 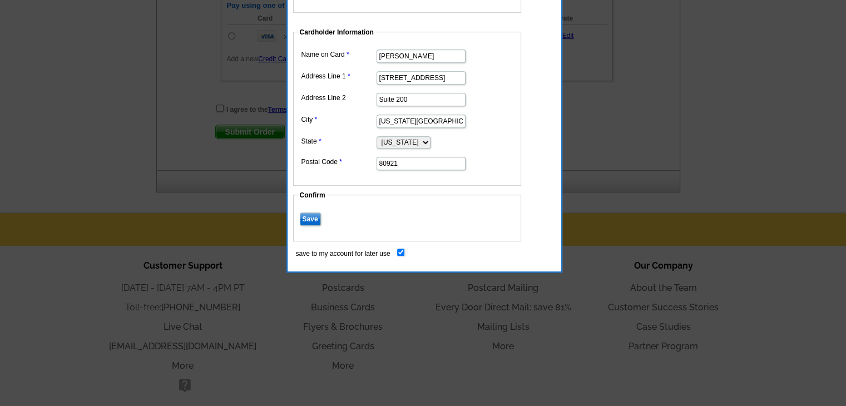 What do you see at coordinates (338, 141) in the screenshot?
I see `label: State` at bounding box center [338, 141].